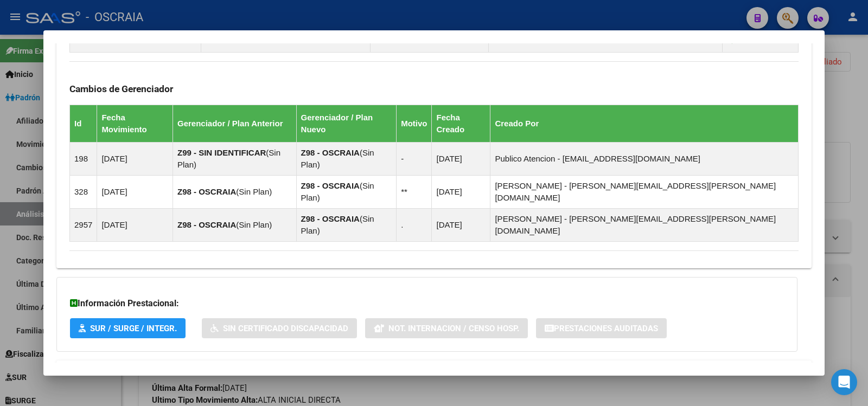 This screenshot has width=868, height=406. I want to click on span: 20366444735, so click(99, 38).